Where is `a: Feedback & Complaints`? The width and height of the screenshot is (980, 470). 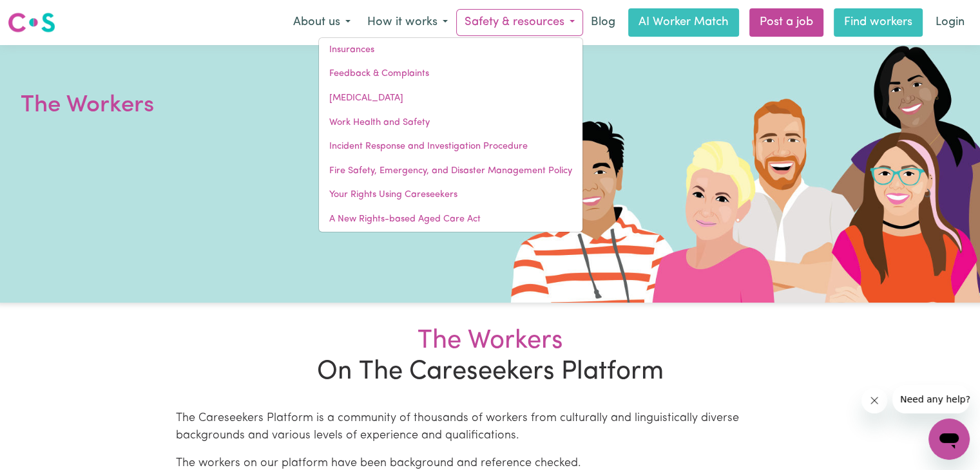 a: Feedback & Complaints is located at coordinates (450, 74).